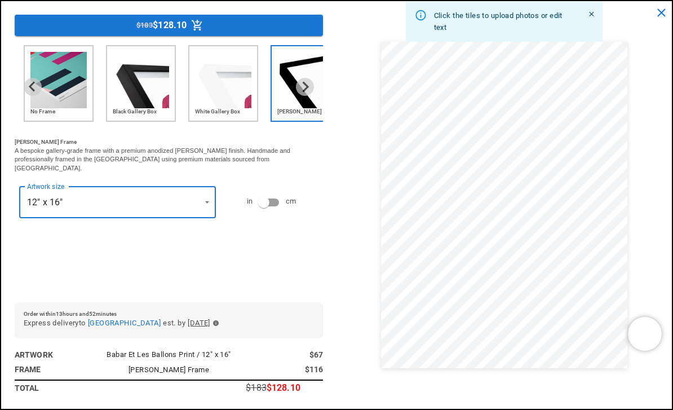  I want to click on span: in, so click(250, 201).